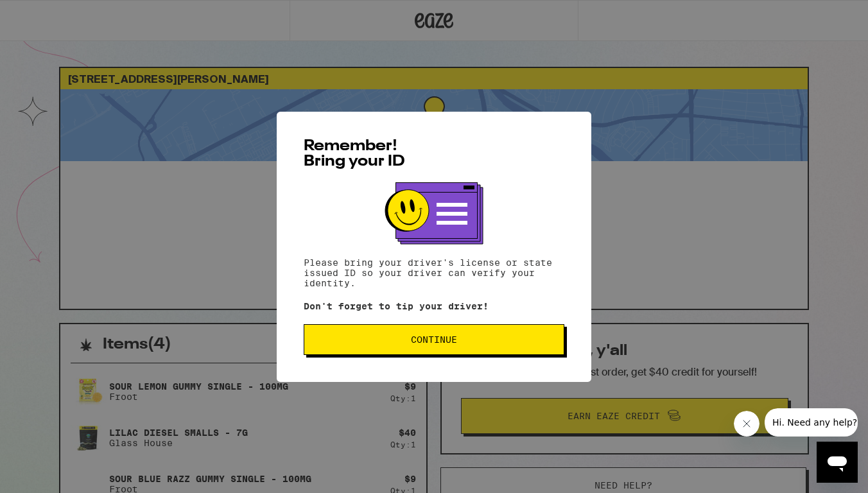  What do you see at coordinates (434, 306) in the screenshot?
I see `p: Don't forget to tip your driver!` at bounding box center [434, 306].